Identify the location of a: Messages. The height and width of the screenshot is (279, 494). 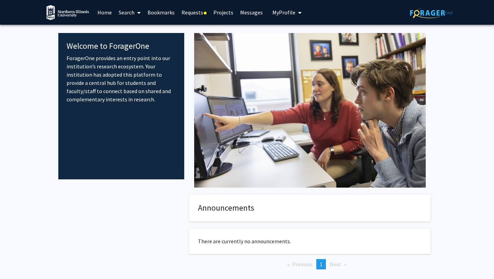
(251, 12).